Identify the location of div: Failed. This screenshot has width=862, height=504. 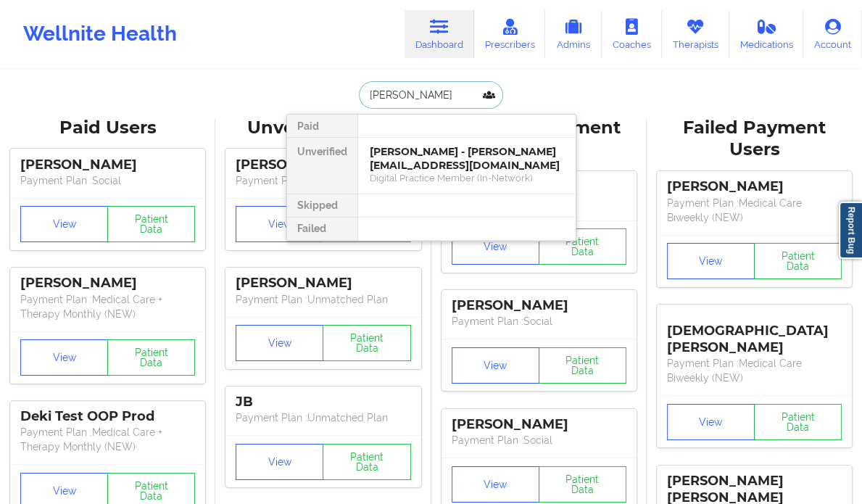
(322, 229).